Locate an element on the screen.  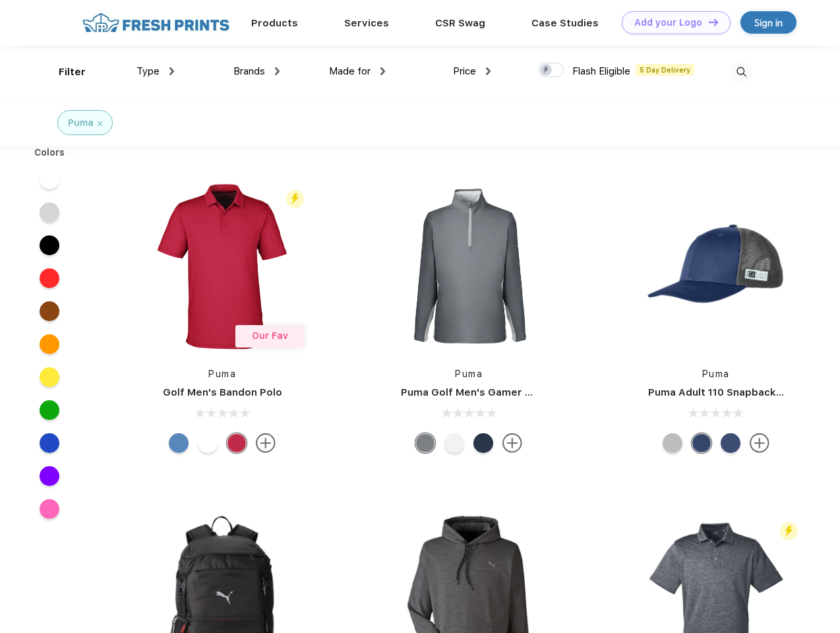
a: Puma Golf Men's Gamer Golf Quarter-Zip is located at coordinates (505, 392).